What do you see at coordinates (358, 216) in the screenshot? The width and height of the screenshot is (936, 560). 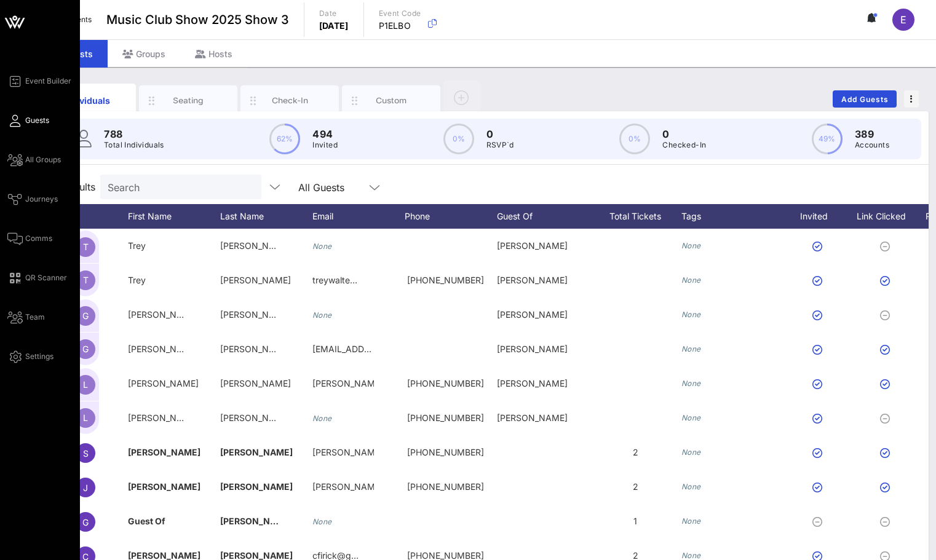 I see `div: Email` at bounding box center [358, 216].